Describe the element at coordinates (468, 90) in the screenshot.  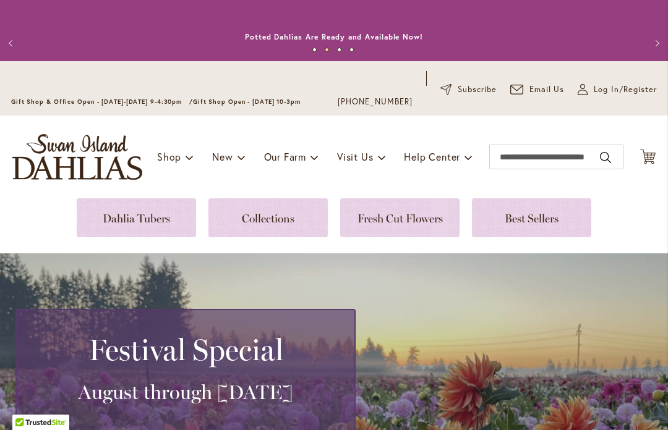
I see `a: Subscribe` at that location.